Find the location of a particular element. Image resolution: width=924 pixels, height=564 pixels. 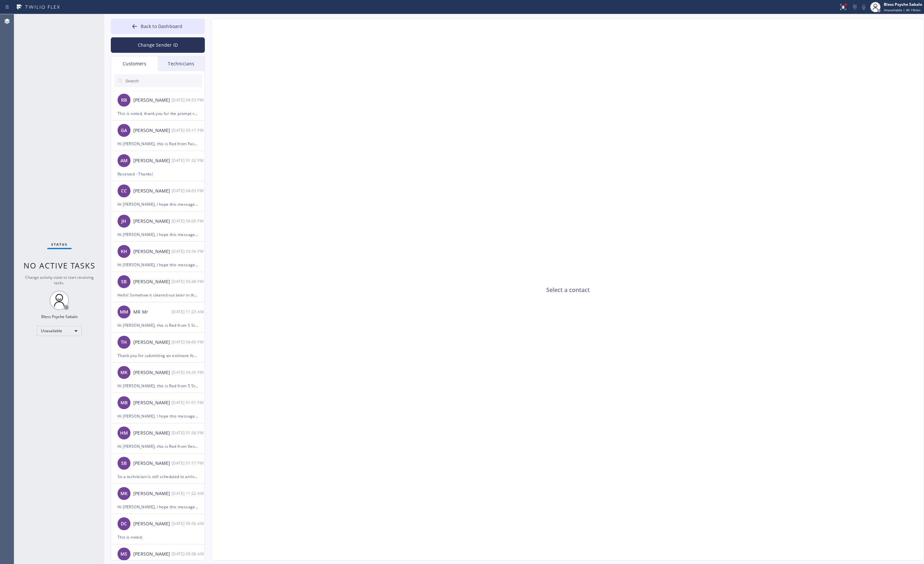

div: 08/18/2025 9:00 AM is located at coordinates (188, 342).